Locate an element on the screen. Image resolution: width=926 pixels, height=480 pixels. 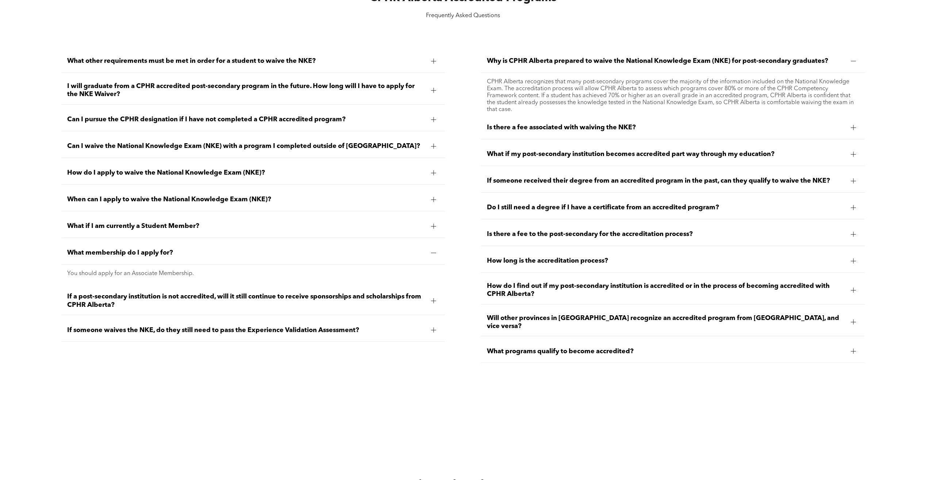
span: Is there a fee associated with waiving the NKE? is located at coordinates (666, 127).